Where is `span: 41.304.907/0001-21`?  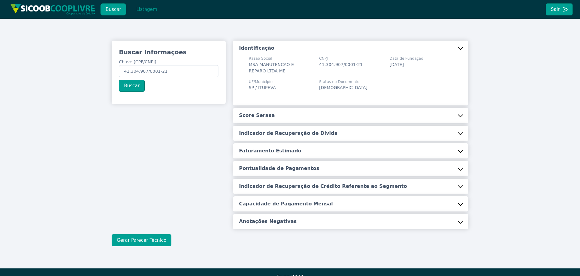
span: 41.304.907/0001-21 is located at coordinates (340, 65).